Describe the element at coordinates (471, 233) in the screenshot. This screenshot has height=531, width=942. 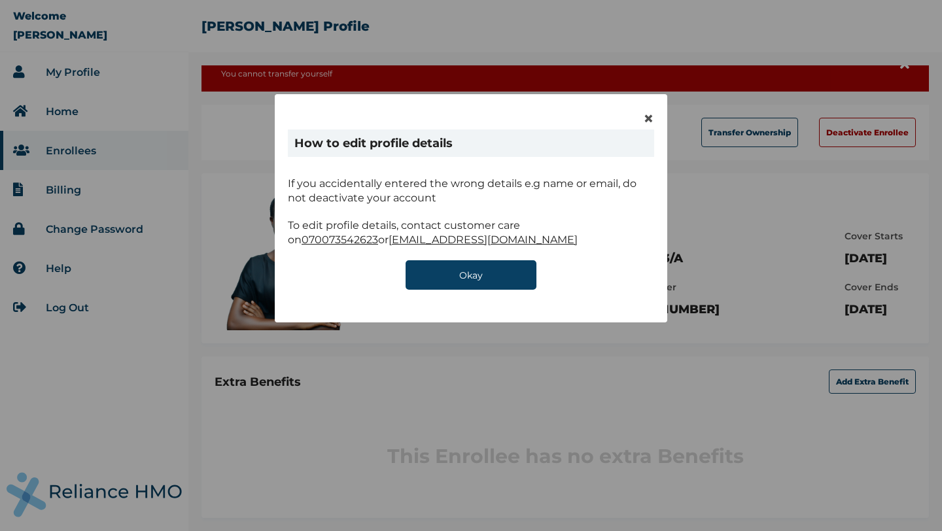
I see `p: To edit profile details, contact customer care on or` at that location.